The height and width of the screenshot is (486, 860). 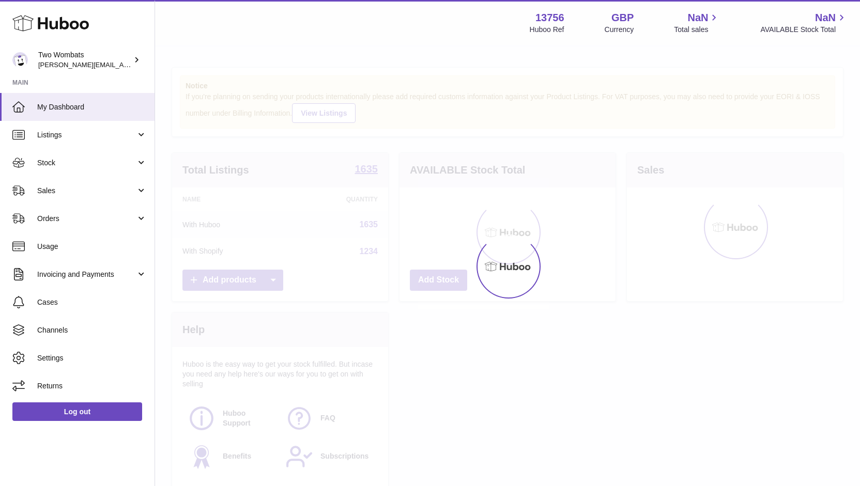 I want to click on div: Two Wombats, so click(x=85, y=60).